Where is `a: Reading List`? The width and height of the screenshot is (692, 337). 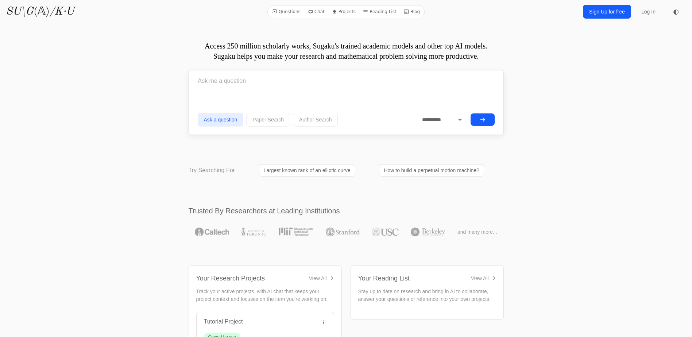 a: Reading List is located at coordinates (380, 12).